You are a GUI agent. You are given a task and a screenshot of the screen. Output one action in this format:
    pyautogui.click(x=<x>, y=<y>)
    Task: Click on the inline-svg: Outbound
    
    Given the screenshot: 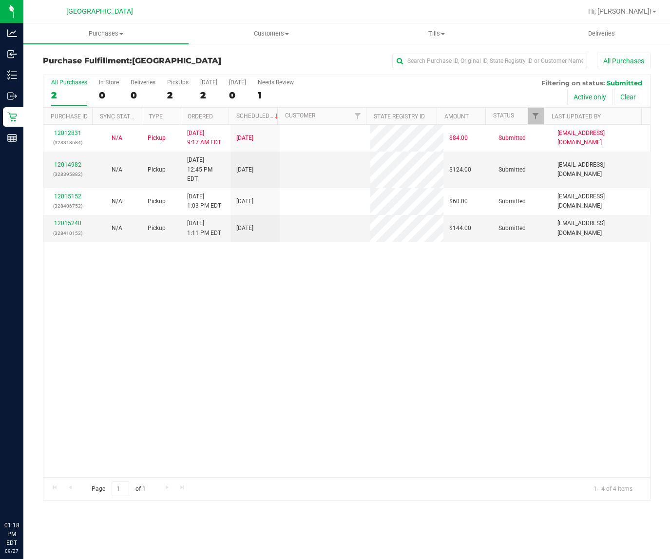 What is the action you would take?
    pyautogui.click(x=12, y=96)
    